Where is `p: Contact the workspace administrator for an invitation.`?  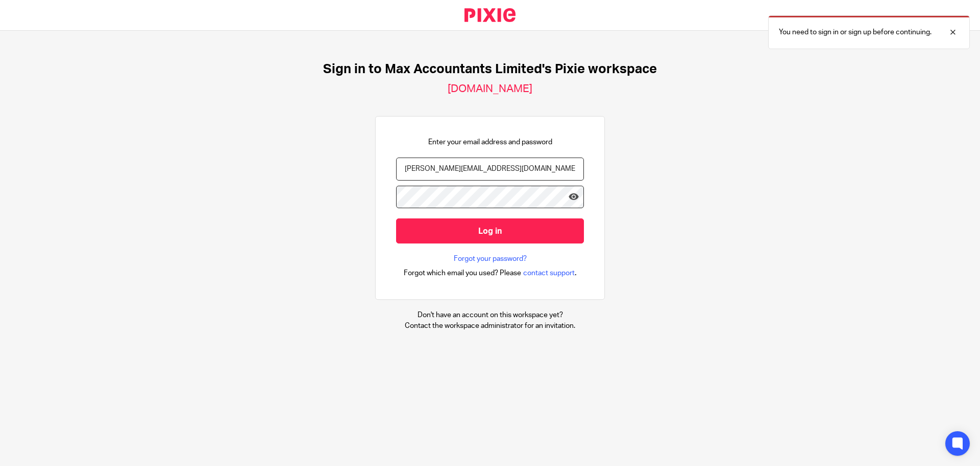
p: Contact the workspace administrator for an invitation. is located at coordinates (490, 325).